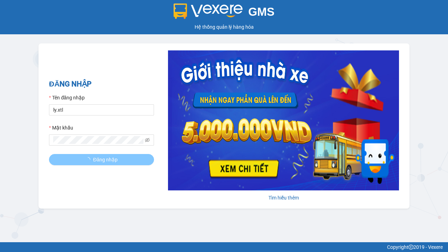  What do you see at coordinates (101, 110) in the screenshot?
I see `input: Tên đăng nhập` at bounding box center [101, 110].